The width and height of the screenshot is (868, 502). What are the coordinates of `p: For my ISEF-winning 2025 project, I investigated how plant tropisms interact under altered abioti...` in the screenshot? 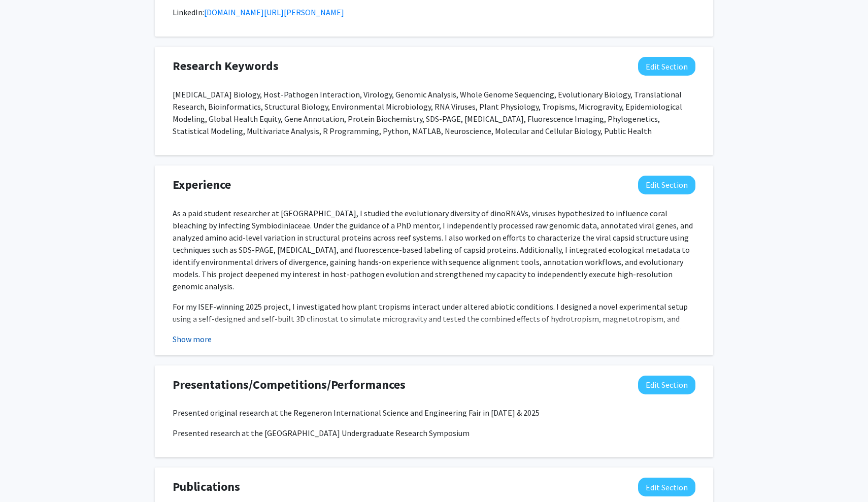 It's located at (434, 331).